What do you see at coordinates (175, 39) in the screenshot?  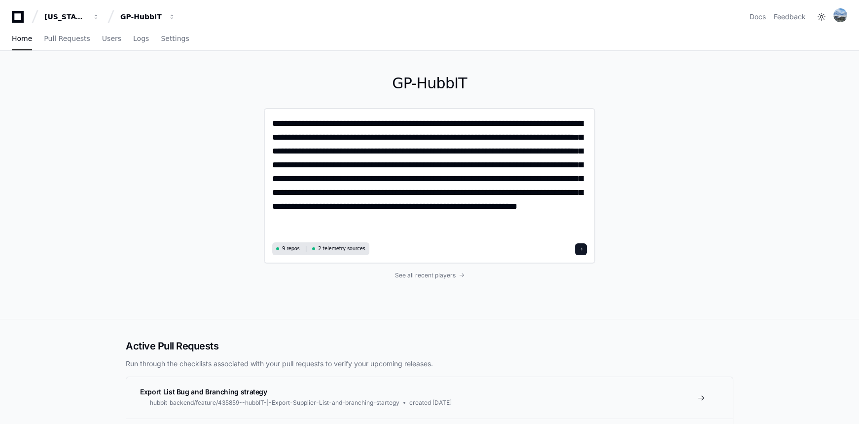 I see `a: Settings` at bounding box center [175, 39].